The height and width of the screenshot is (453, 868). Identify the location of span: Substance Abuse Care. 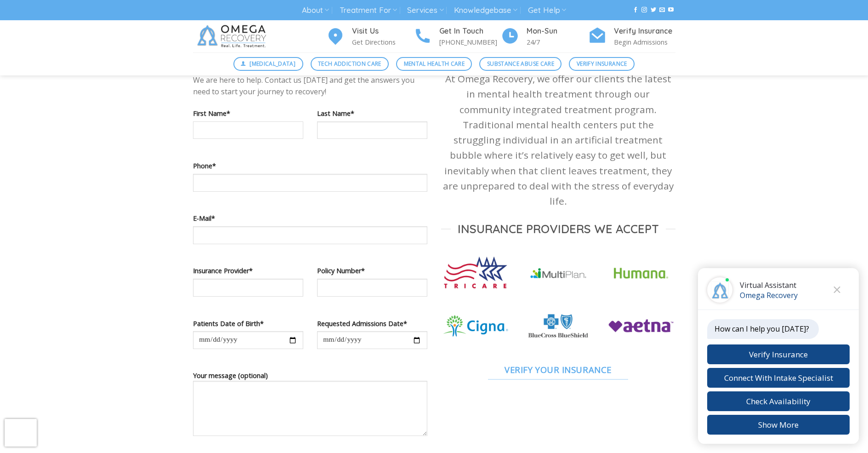
(521, 63).